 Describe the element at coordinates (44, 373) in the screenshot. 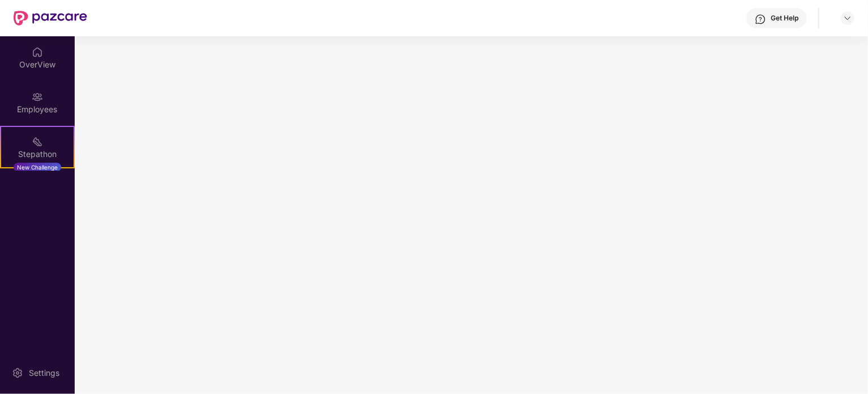

I see `div: Settings` at that location.